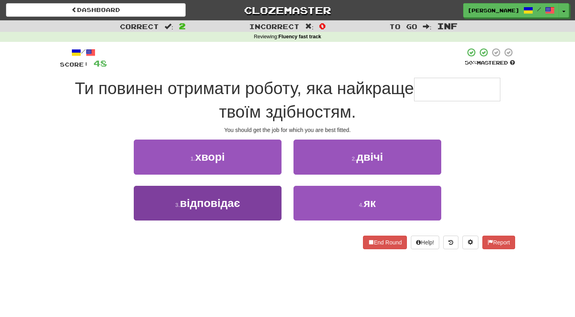 Image resolution: width=575 pixels, height=317 pixels. Describe the element at coordinates (369, 157) in the screenshot. I see `span: двічі` at that location.